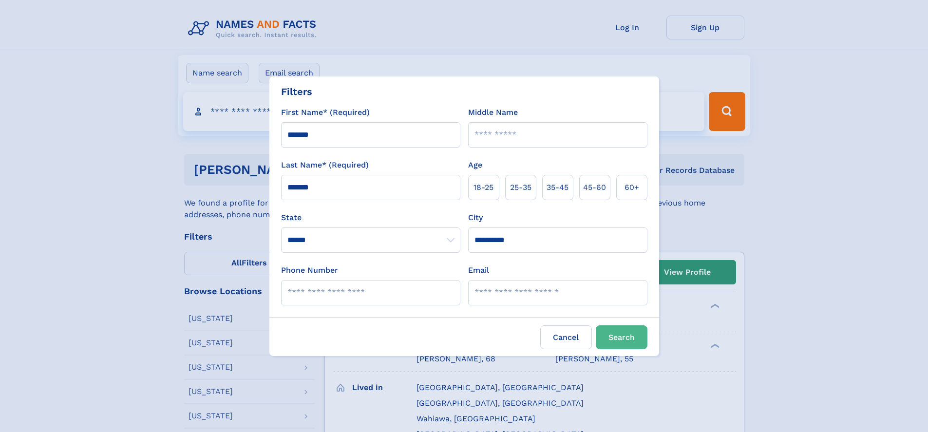 The image size is (928, 432). Describe the element at coordinates (632, 188) in the screenshot. I see `span: 60+` at that location.